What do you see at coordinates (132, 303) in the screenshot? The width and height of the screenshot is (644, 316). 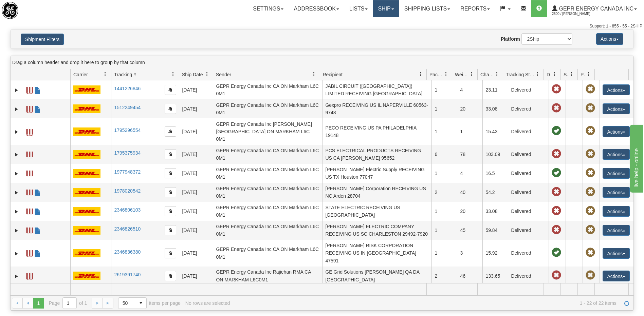 I see `span: Page sizes drop down` at bounding box center [132, 303].